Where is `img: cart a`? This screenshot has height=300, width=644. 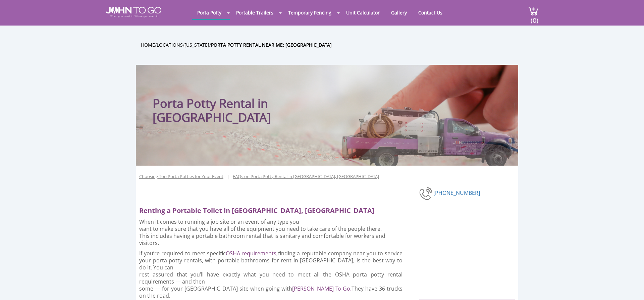 img: cart a is located at coordinates (533, 11).